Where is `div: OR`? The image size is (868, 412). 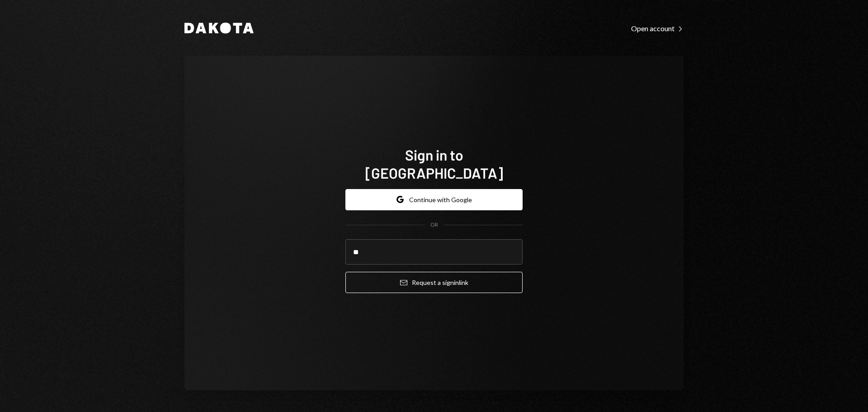 div: OR is located at coordinates (434, 225).